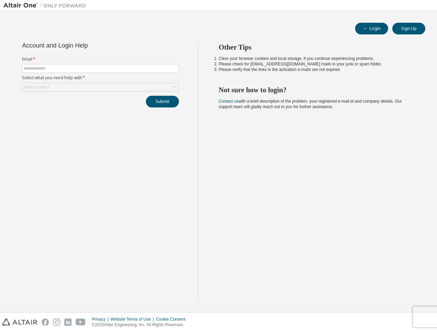 The image size is (437, 332). I want to click on label: Email, so click(101, 59).